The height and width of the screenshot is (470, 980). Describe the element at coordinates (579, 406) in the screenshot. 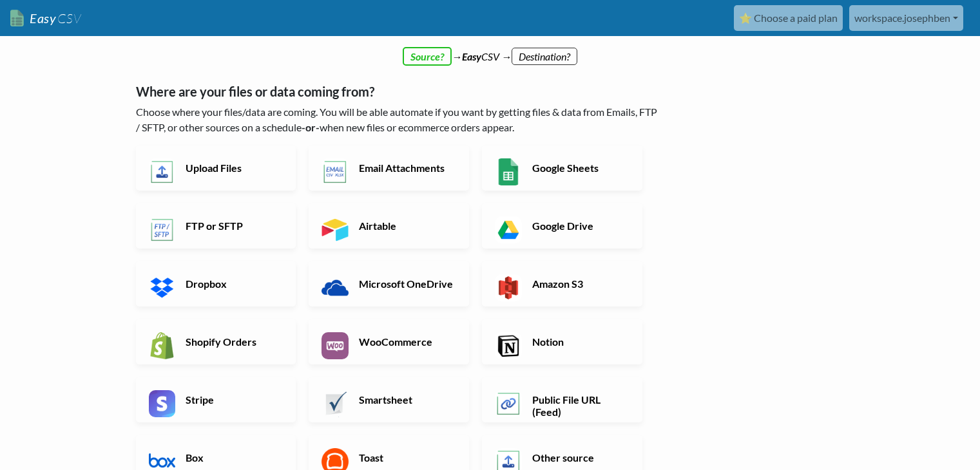

I see `h6: Public File URL (Feed)` at that location.